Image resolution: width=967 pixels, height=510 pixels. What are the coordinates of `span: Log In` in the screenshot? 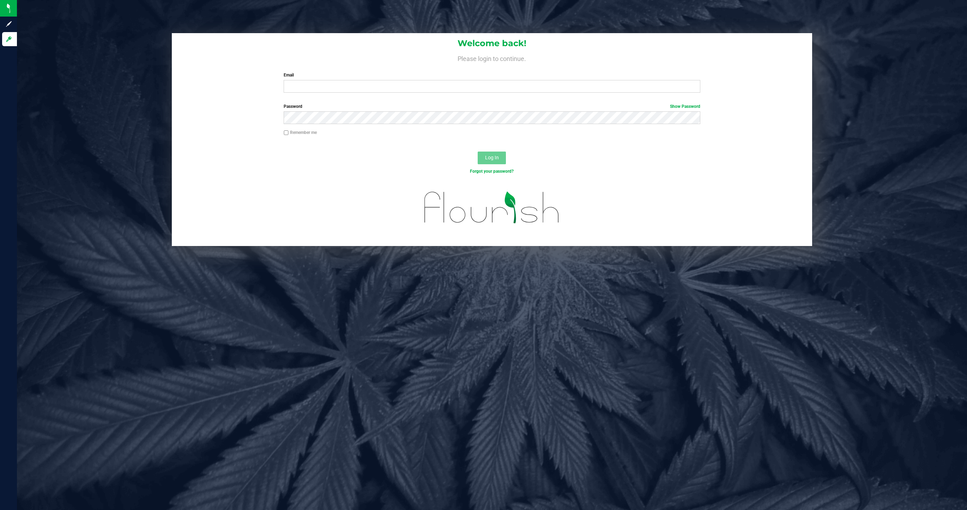 It's located at (492, 158).